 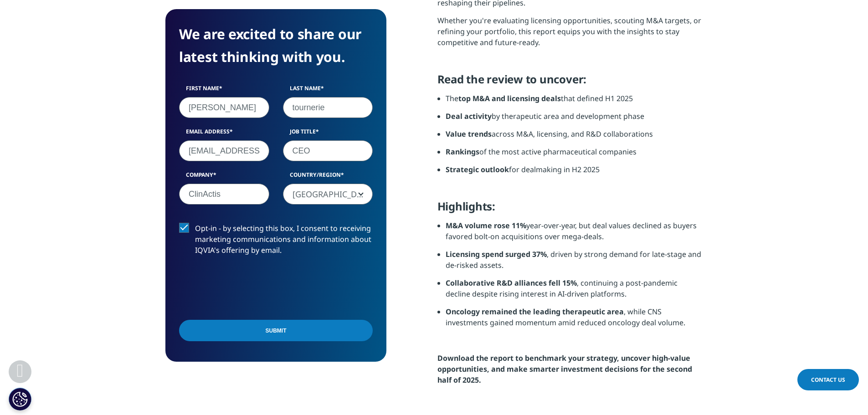 I want to click on h5: Read the review to uncover:, so click(x=570, y=82).